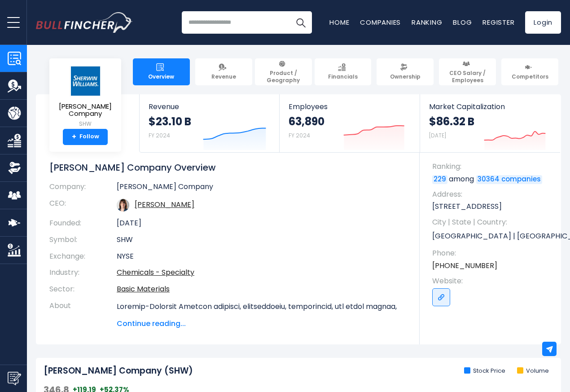 This screenshot has height=392, width=570. I want to click on a: Revenue $23.10 B FY 2024, so click(209, 123).